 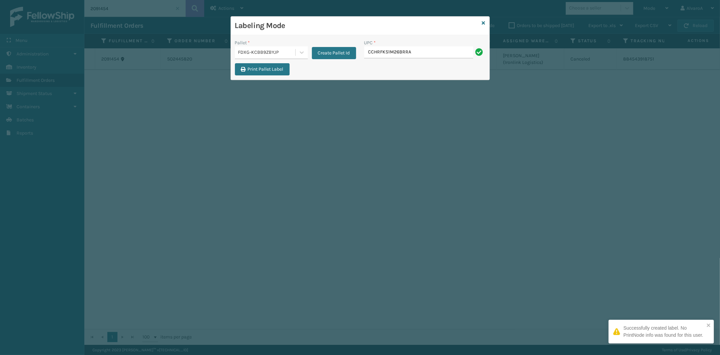 I want to click on label: UPC, so click(x=370, y=43).